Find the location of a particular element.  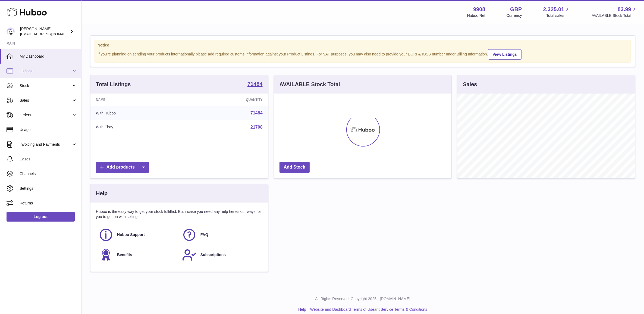

a: Website and Dashboard Terms of Use is located at coordinates (342, 309).